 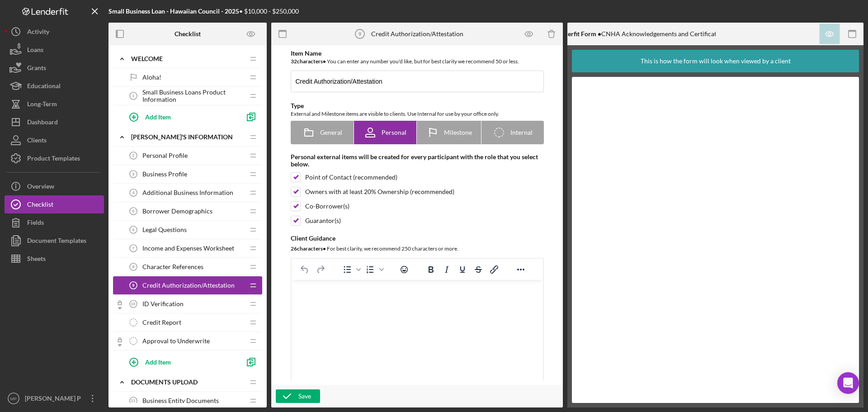 I want to click on div: Open Intercom Messenger, so click(x=848, y=383).